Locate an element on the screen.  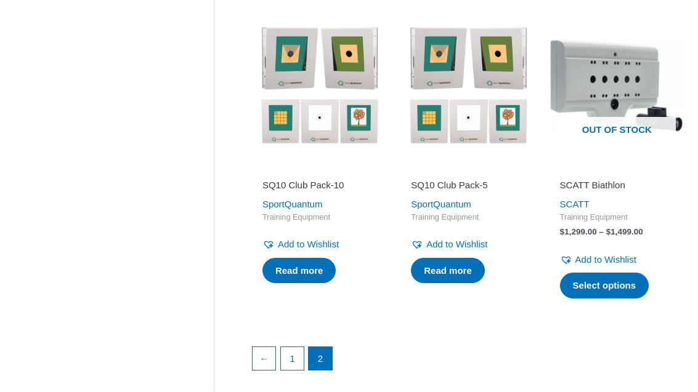
h2: SQ10 Club Pack-10 is located at coordinates (319, 185).